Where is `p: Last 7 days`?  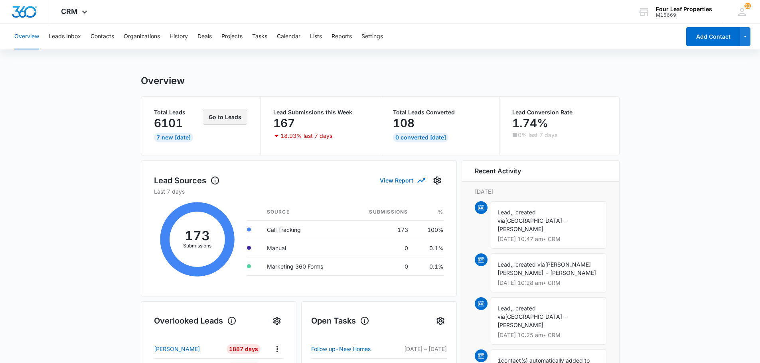 p: Last 7 days is located at coordinates (299, 191).